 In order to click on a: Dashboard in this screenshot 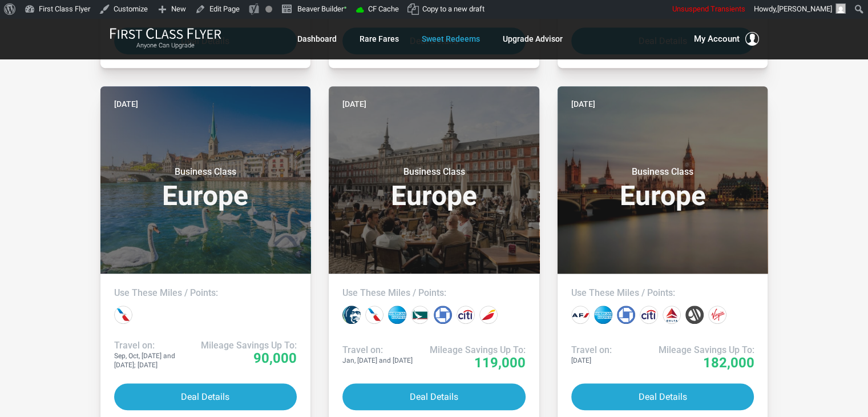, I will do `click(317, 39)`.